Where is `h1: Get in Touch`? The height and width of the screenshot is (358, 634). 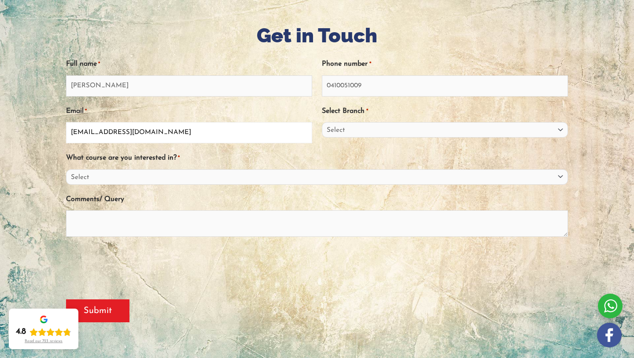 h1: Get in Touch is located at coordinates (317, 35).